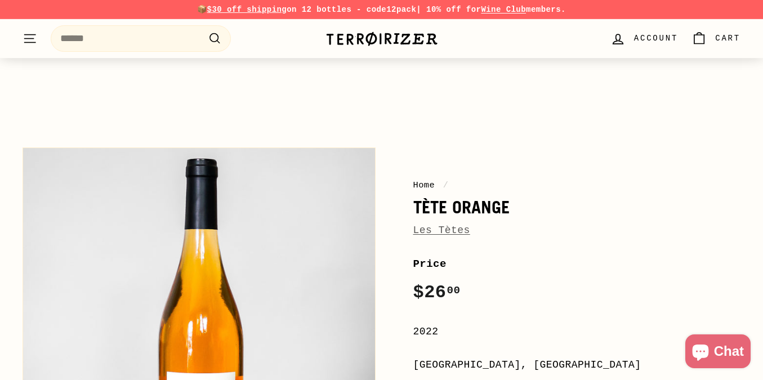  What do you see at coordinates (424, 185) in the screenshot?
I see `a: Home` at bounding box center [424, 185].